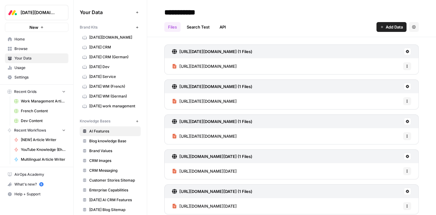 This screenshot has height=215, width=436. I want to click on a: Brand Values, so click(110, 151).